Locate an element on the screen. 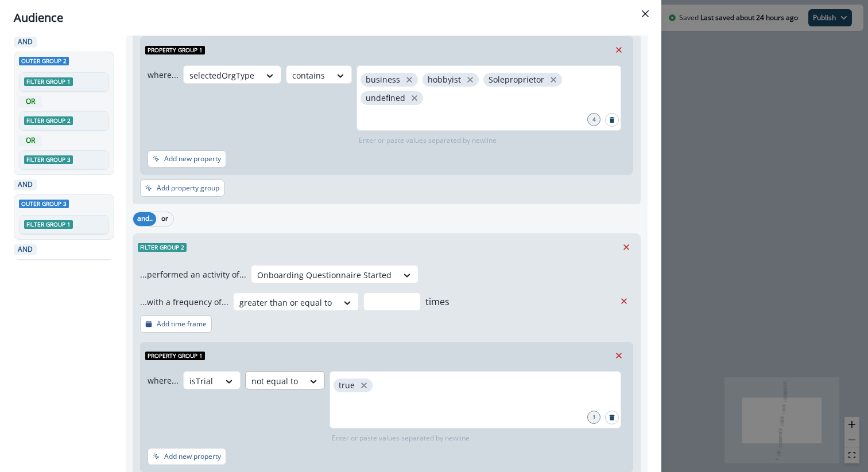 This screenshot has width=868, height=472. p: times is located at coordinates (437, 302).